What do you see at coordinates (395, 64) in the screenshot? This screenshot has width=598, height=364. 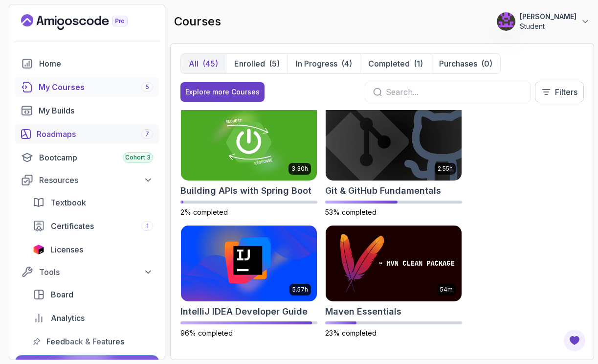 I see `button: Completed(1)` at bounding box center [395, 64].